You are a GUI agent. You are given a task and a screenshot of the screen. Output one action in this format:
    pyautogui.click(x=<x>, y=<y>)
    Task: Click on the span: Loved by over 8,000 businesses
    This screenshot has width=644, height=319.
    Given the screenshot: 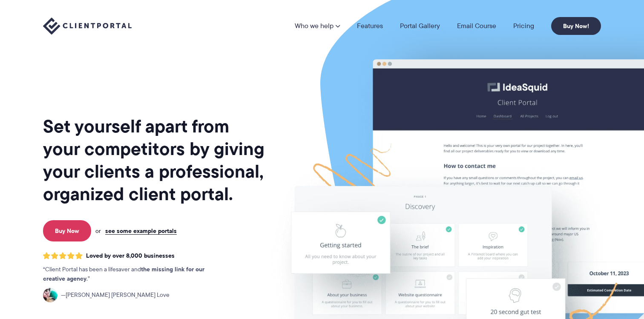 What is the action you would take?
    pyautogui.click(x=130, y=256)
    